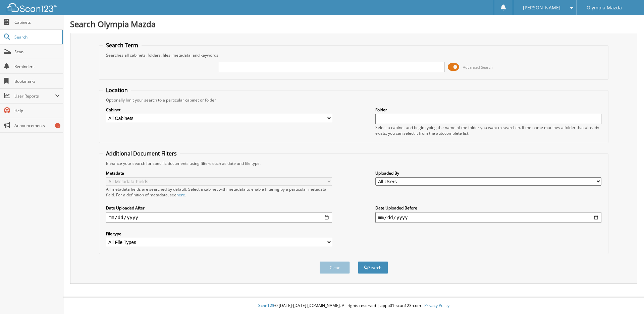 The width and height of the screenshot is (644, 314). Describe the element at coordinates (37, 66) in the screenshot. I see `span: Reminders` at that location.